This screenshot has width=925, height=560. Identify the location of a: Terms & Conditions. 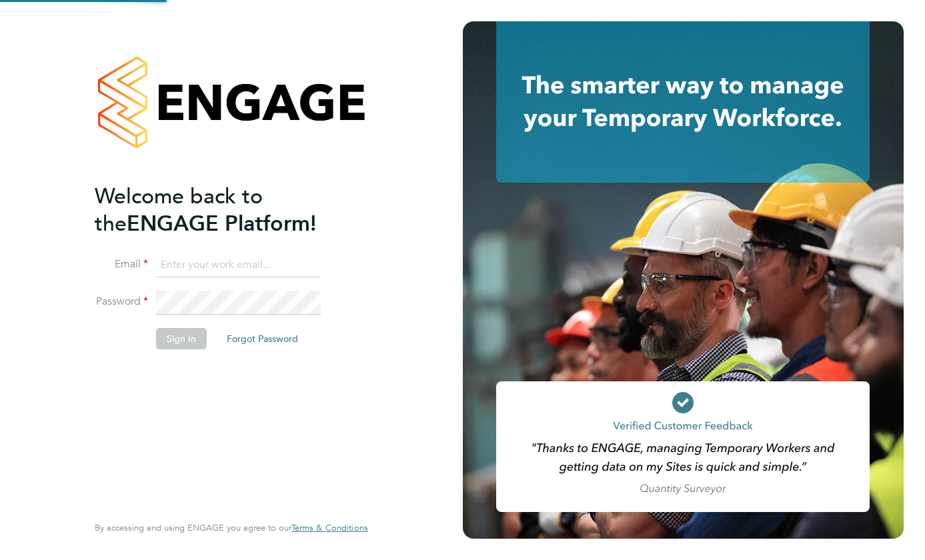
(330, 528).